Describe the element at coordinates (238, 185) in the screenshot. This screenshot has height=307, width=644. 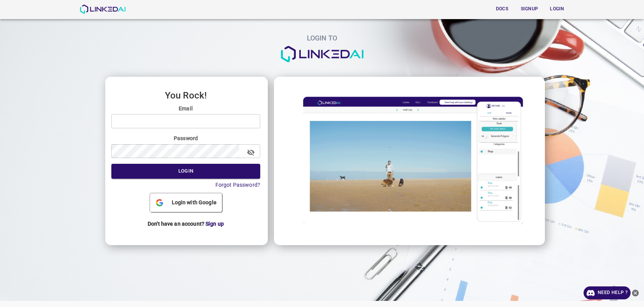
I see `span: Forgot Password?` at that location.